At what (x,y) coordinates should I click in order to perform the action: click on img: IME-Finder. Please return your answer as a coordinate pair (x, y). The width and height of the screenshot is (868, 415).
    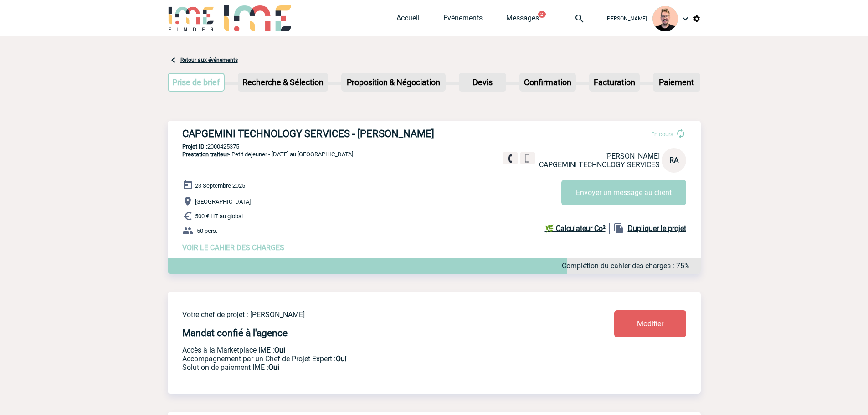
    Looking at the image, I should click on (191, 18).